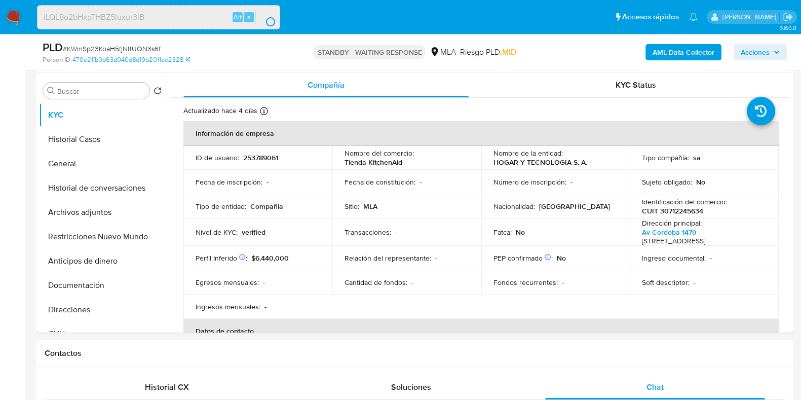  I want to click on button: Direcciones, so click(102, 309).